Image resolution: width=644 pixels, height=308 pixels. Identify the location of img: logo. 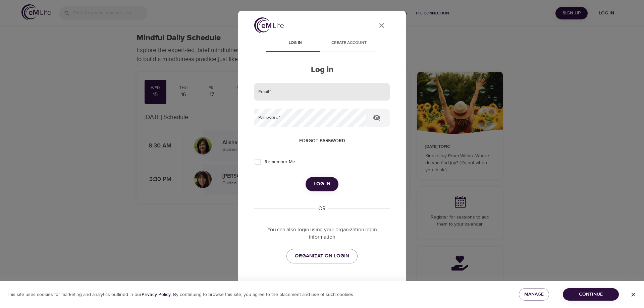
(269, 25).